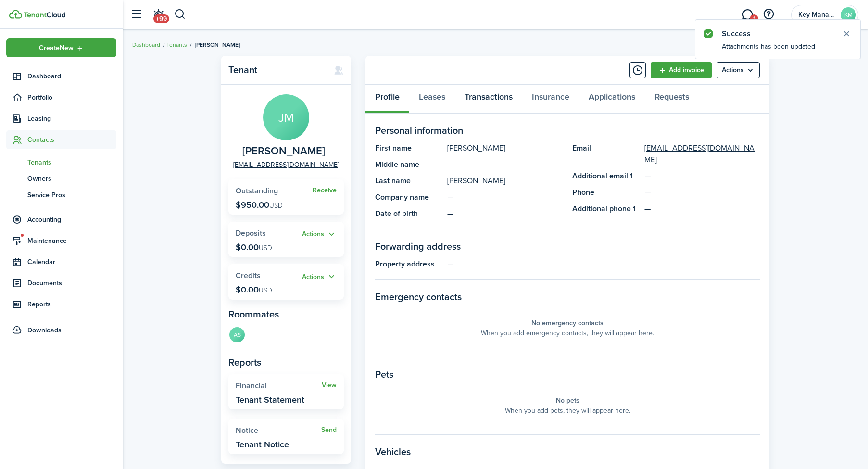  What do you see at coordinates (568, 322) in the screenshot?
I see `panel-main-placeholder-title: No emergency contacts` at bounding box center [568, 322].